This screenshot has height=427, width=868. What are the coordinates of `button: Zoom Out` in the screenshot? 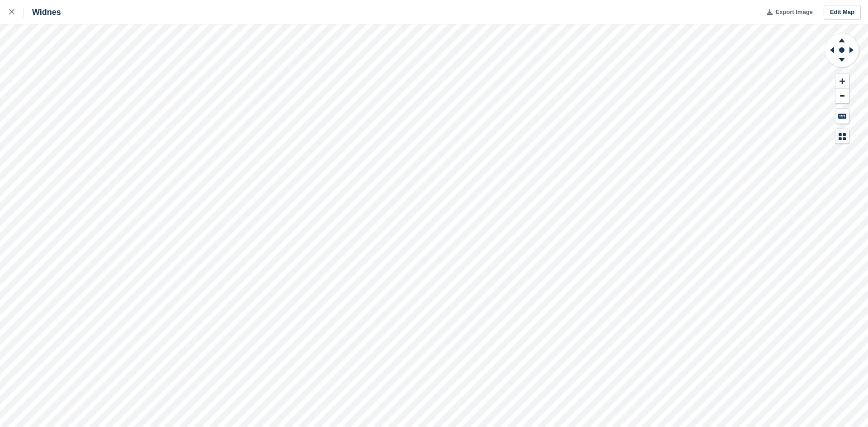 It's located at (842, 96).